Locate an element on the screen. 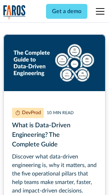 This screenshot has width=109, height=195. a: home is located at coordinates (15, 12).